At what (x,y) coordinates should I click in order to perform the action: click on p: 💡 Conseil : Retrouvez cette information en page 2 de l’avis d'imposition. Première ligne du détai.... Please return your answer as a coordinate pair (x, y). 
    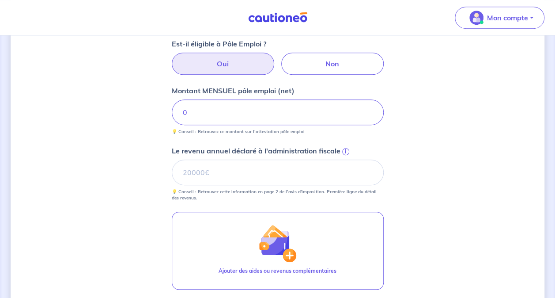
    Looking at the image, I should click on (278, 195).